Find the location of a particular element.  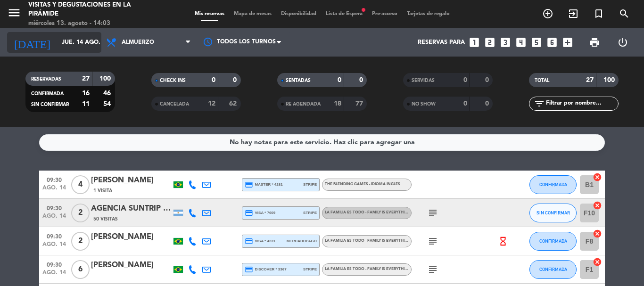

div: LOG OUT is located at coordinates (623, 43).